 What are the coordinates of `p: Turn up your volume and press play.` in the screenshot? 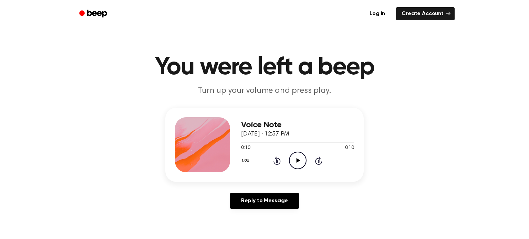 It's located at (264, 91).